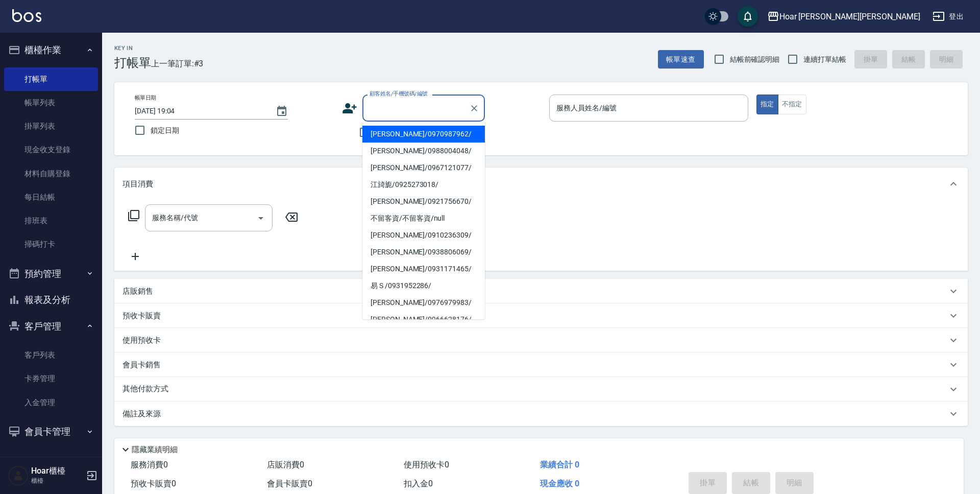 The width and height of the screenshot is (980, 494). Describe the element at coordinates (51, 326) in the screenshot. I see `button: 客戶管理` at that location.